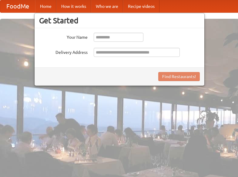 The image size is (238, 177). What do you see at coordinates (18, 6) in the screenshot?
I see `a: FoodMe` at bounding box center [18, 6].